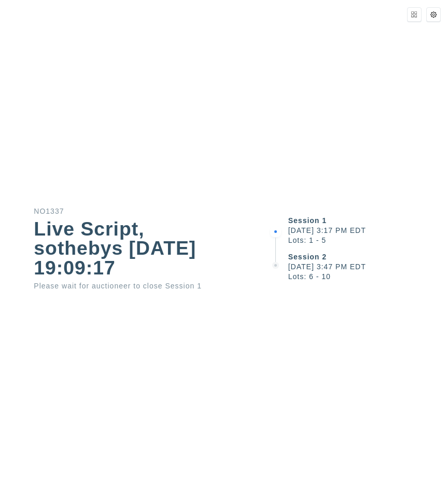  What do you see at coordinates (368, 220) in the screenshot?
I see `div: Session 1` at bounding box center [368, 220].